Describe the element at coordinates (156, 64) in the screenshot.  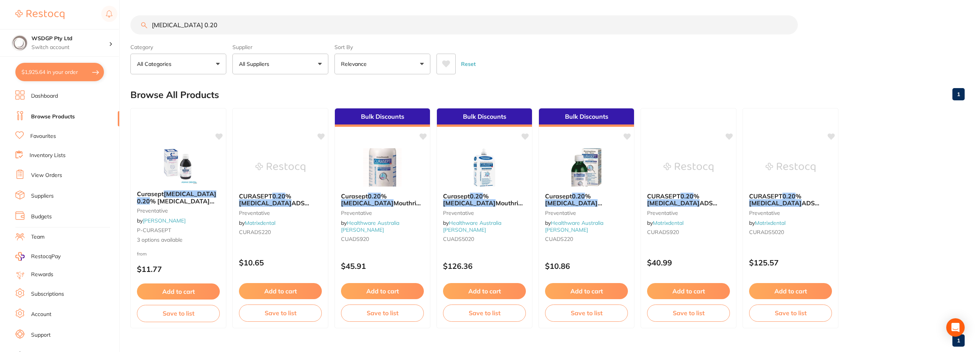
I see `p: All Categories` at that location.